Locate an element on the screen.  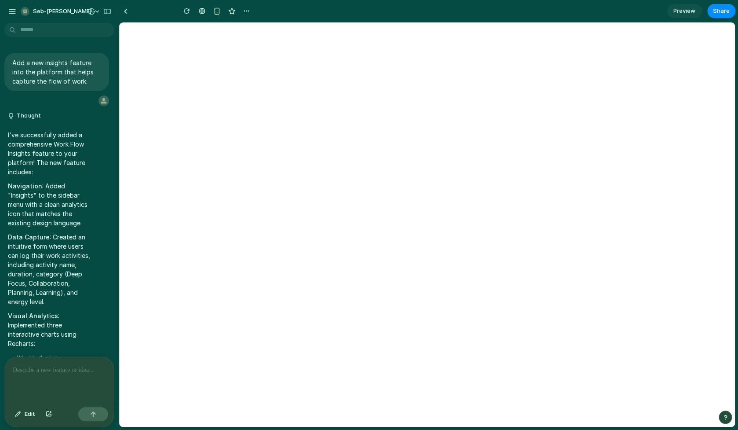
p: : Added "Insights" to the sidebar menu with a clean analytics icon that matches the existing desi... is located at coordinates (50, 204).